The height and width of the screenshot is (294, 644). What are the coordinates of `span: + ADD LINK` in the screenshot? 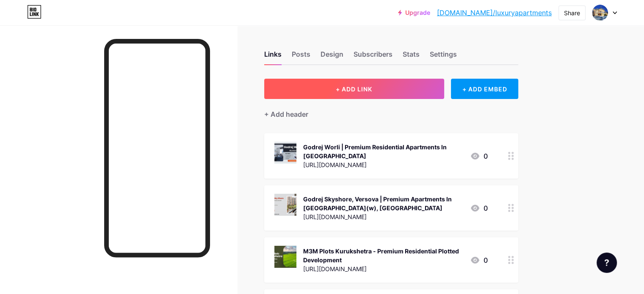 It's located at (354, 89).